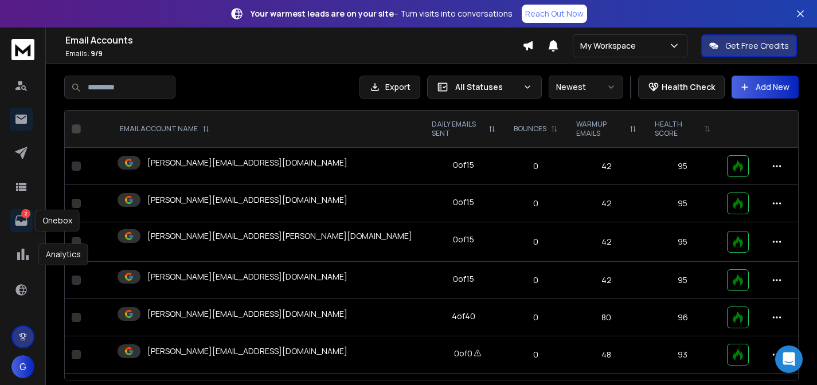 The width and height of the screenshot is (817, 385). Describe the element at coordinates (381, 14) in the screenshot. I see `p: – Turn visits into conversations` at that location.